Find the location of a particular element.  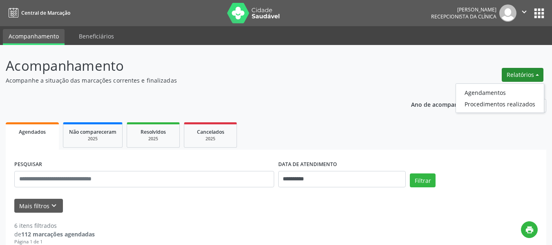

button: Filtrar is located at coordinates (422, 180).